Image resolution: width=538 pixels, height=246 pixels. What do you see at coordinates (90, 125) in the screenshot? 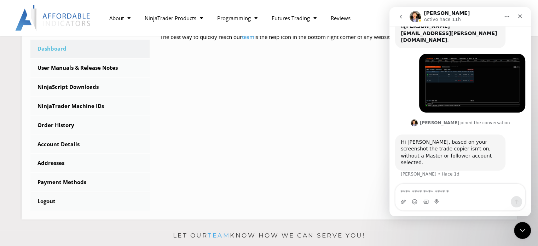
I see `a: Order History` at bounding box center [90, 125].